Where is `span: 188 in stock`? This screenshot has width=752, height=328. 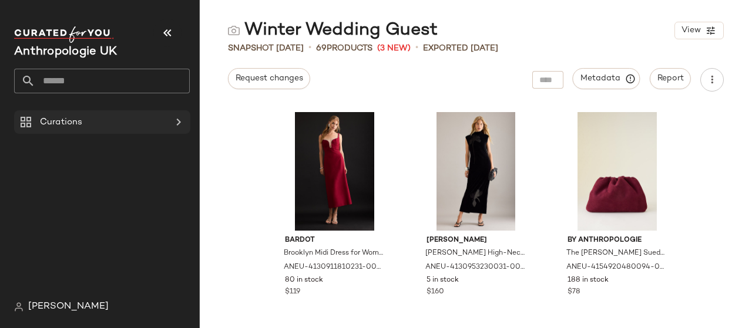 span: 188 in stock is located at coordinates (588, 281).